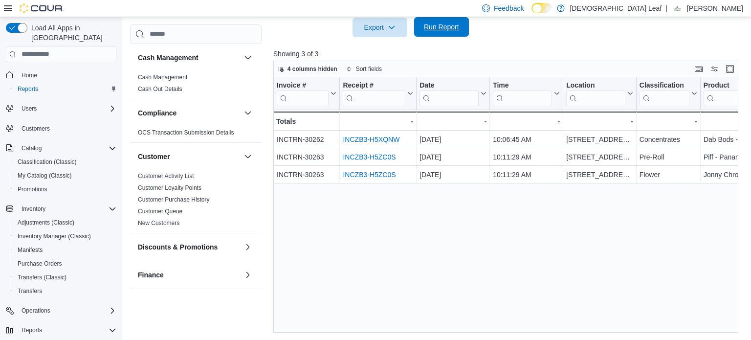 The image size is (751, 340). I want to click on button: Adjustments (Classic), so click(65, 223).